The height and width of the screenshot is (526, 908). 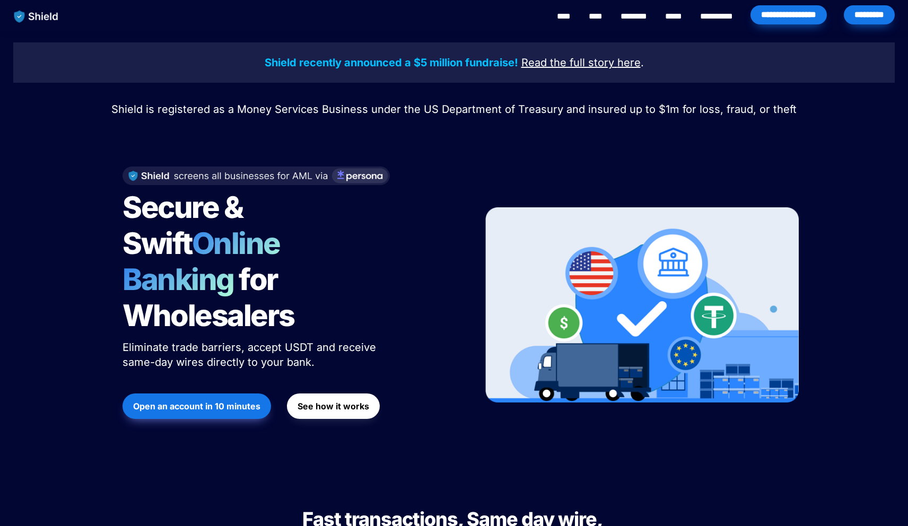 What do you see at coordinates (391, 63) in the screenshot?
I see `strong: Shield recently announced a $5 million fundraise!` at bounding box center [391, 63].